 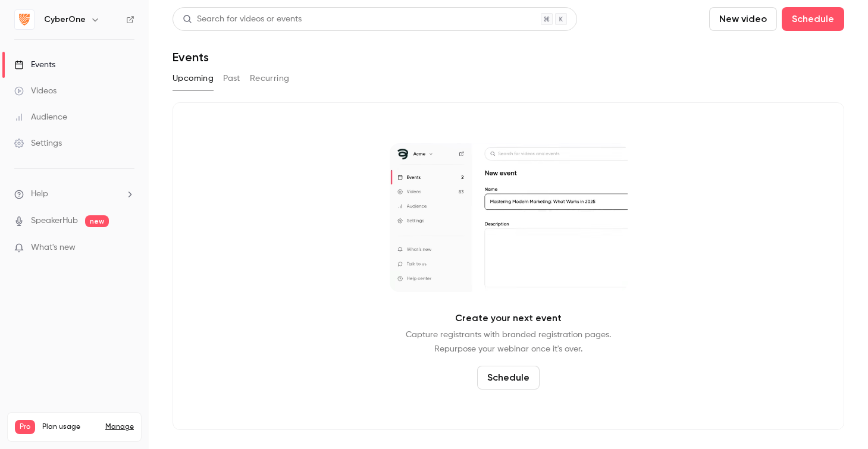 I want to click on button: New video, so click(x=743, y=19).